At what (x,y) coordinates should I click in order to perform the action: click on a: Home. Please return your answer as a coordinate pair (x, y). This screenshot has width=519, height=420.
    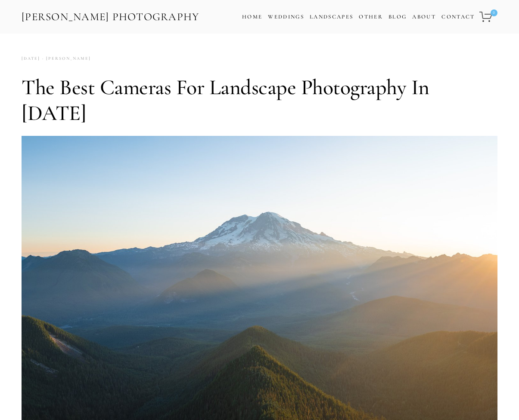
    Looking at the image, I should click on (252, 17).